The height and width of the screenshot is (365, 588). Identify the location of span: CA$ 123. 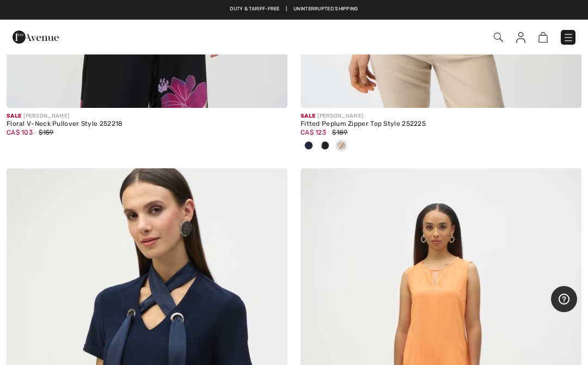
(313, 133).